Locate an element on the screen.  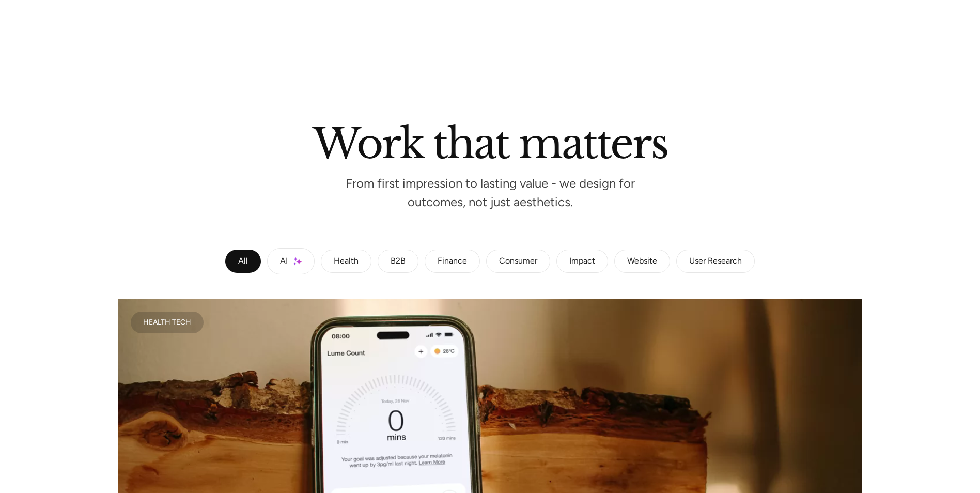
div: All is located at coordinates (243, 262).